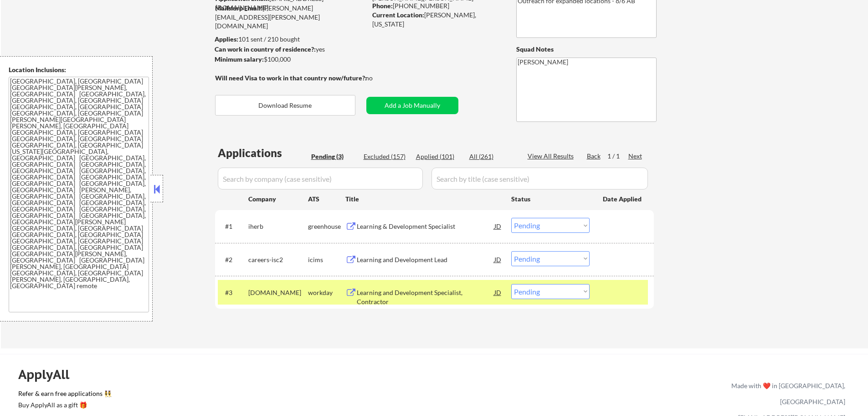 The image size is (868, 416). I want to click on button: Add a Job Manually, so click(413, 105).